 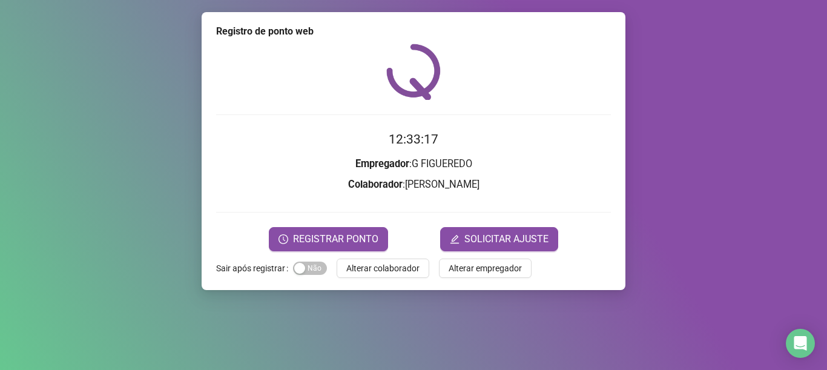 What do you see at coordinates (383, 268) in the screenshot?
I see `span: Alterar colaborador` at bounding box center [383, 268].